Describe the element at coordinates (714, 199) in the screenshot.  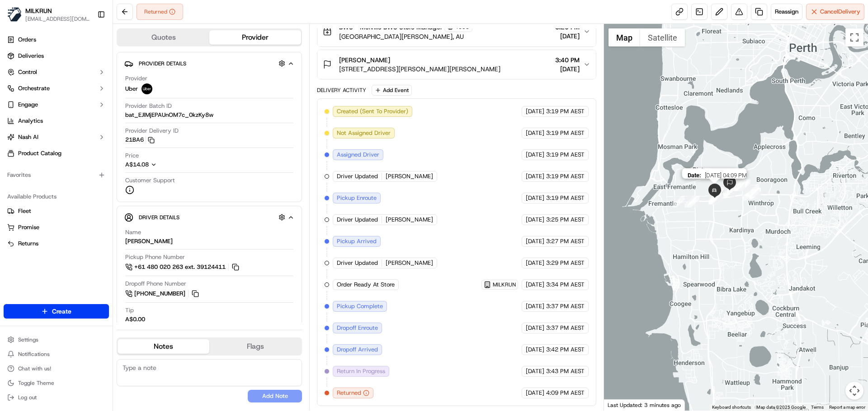
I see `div: 25` at that location.